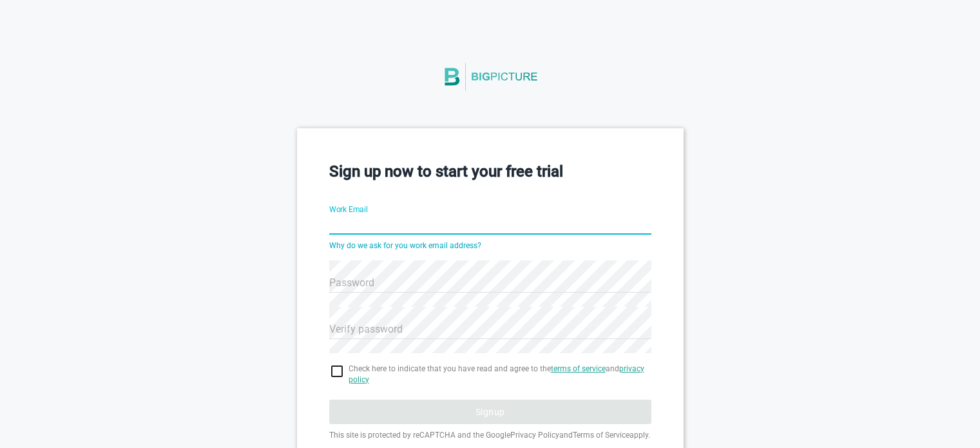  Describe the element at coordinates (491, 172) in the screenshot. I see `h3: Sign up now to start your free trial` at that location.